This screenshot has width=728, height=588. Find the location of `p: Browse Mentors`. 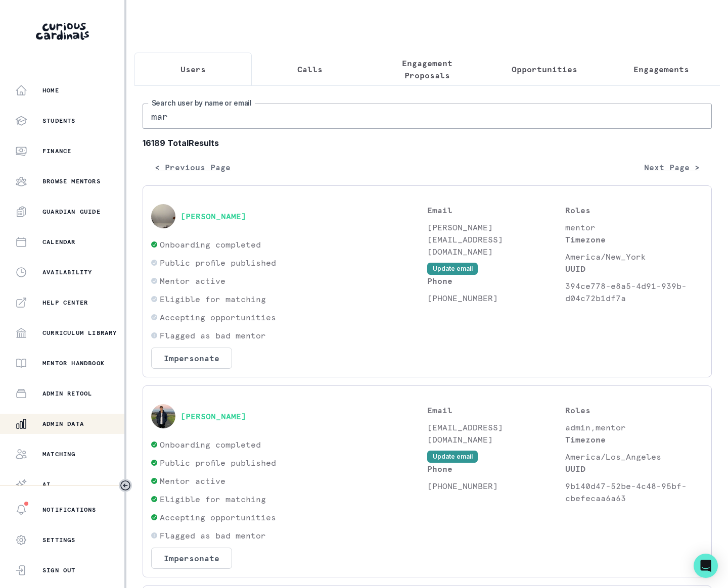

p: Browse Mentors is located at coordinates (71, 182).